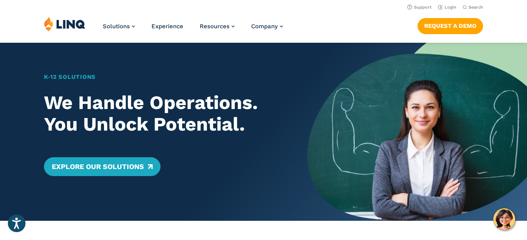 The image size is (527, 240). I want to click on span: Search, so click(476, 7).